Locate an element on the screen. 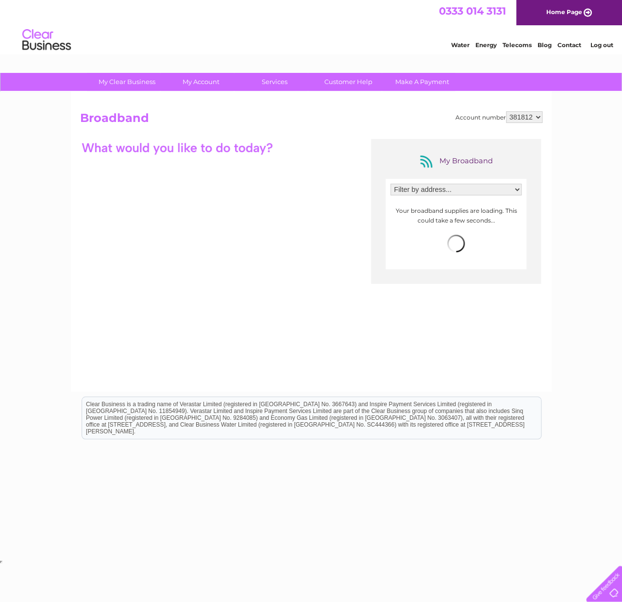 The width and height of the screenshot is (622, 602). a: Energy is located at coordinates (486, 45).